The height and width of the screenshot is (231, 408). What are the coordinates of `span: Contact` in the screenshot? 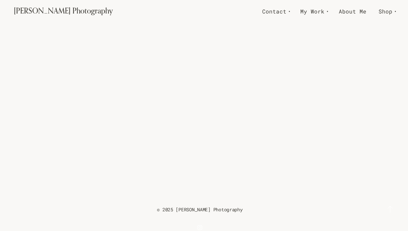 It's located at (274, 11).